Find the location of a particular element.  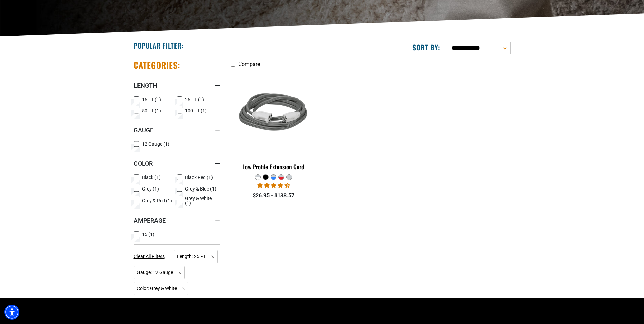

div: $26.95 - $138.57 is located at coordinates (274, 196).